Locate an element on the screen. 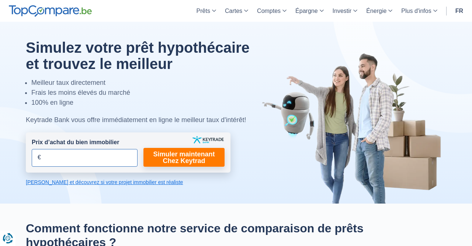 The height and width of the screenshot is (246, 472). li: 100% en ligne is located at coordinates (149, 103).